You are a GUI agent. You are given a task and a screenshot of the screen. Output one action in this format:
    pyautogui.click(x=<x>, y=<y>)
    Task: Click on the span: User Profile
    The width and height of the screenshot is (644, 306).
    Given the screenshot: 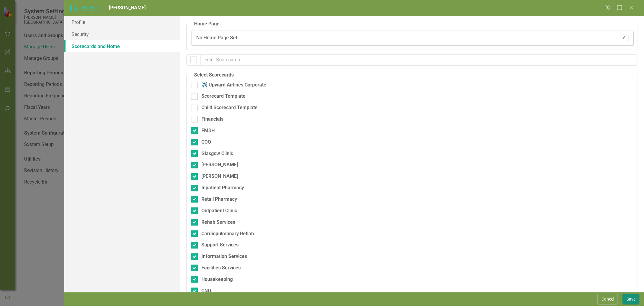 What is the action you would take?
    pyautogui.click(x=87, y=8)
    